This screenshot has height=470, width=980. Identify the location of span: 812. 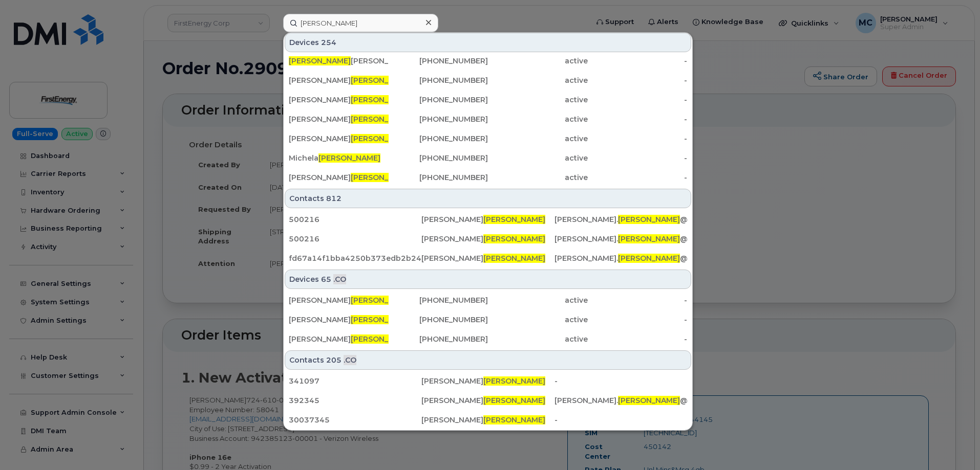
(333, 199).